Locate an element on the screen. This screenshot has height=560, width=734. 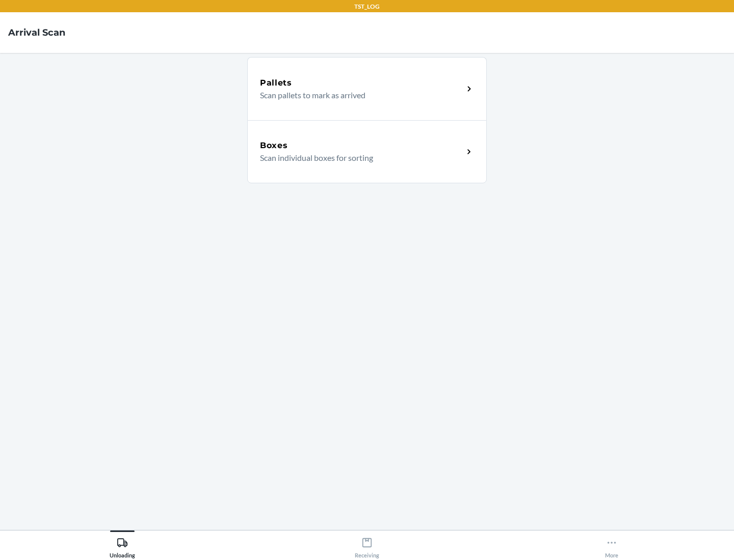
button: More is located at coordinates (612, 544).